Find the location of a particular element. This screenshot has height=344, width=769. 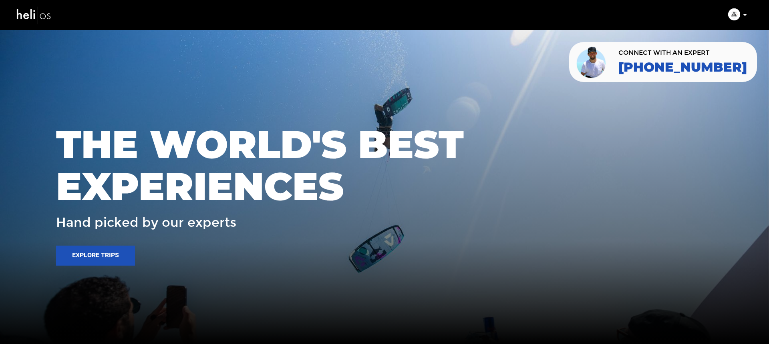

span: CONNECT WITH AN EXPERT is located at coordinates (682, 53).